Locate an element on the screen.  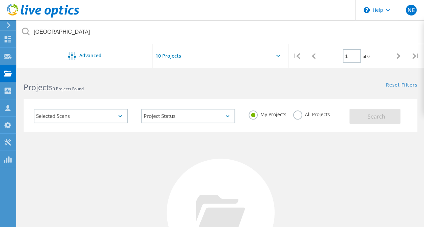
a: Reset Filters is located at coordinates (402, 85).